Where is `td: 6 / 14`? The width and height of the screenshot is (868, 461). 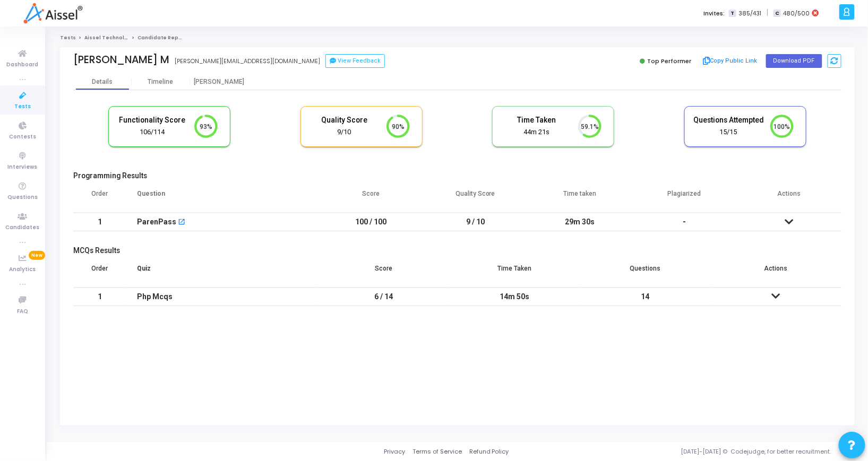
td: 6 / 14 is located at coordinates (384, 297).